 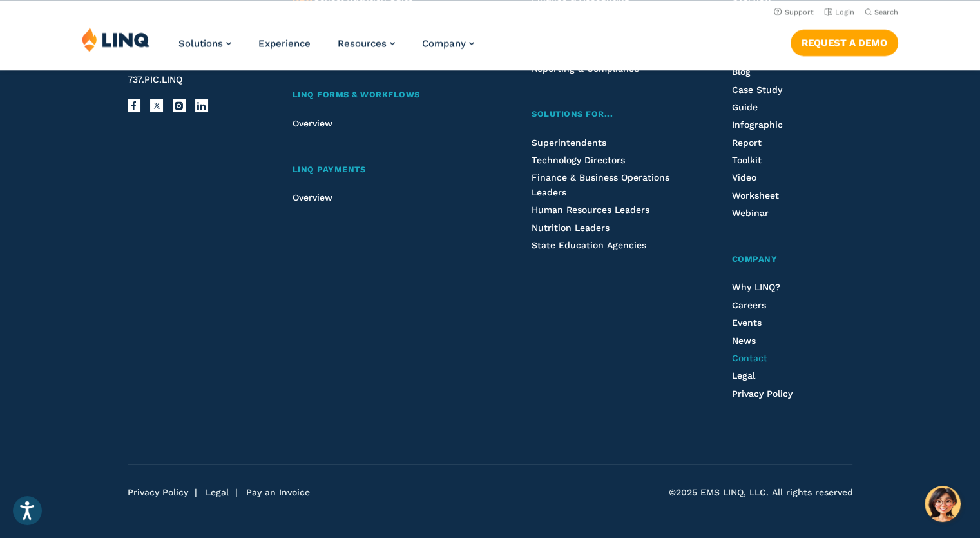 What do you see at coordinates (886, 11) in the screenshot?
I see `span: Search` at bounding box center [886, 11].